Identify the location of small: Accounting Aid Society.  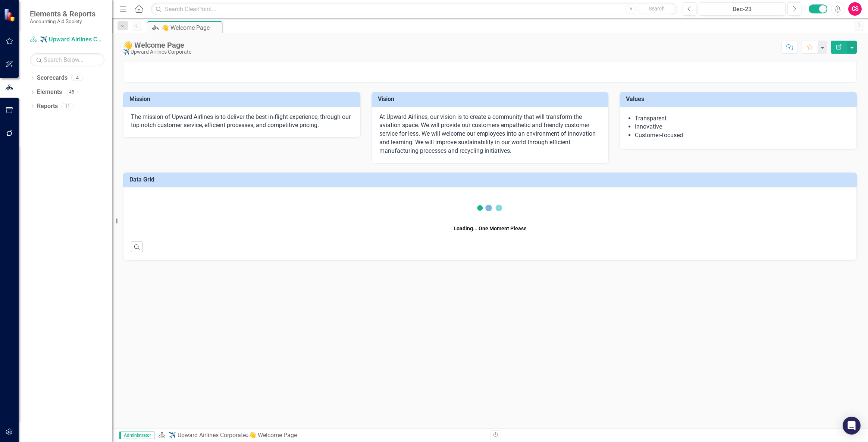
(63, 21).